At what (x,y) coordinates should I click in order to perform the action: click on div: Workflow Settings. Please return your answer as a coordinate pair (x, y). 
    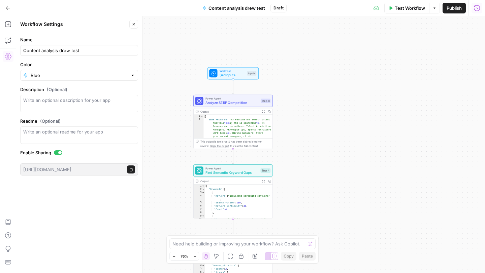
    Looking at the image, I should click on (74, 24).